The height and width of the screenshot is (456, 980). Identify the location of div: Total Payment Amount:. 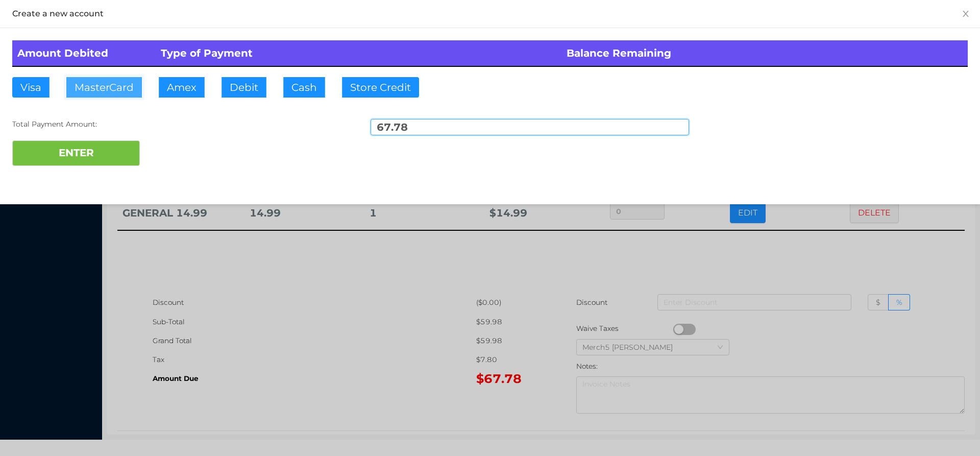
(172, 124).